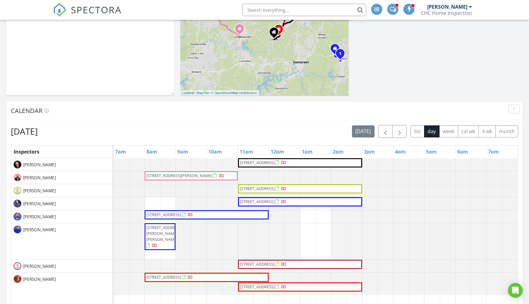 The image size is (529, 304). What do you see at coordinates (304, 10) in the screenshot?
I see `input: Search everything...` at bounding box center [304, 10].